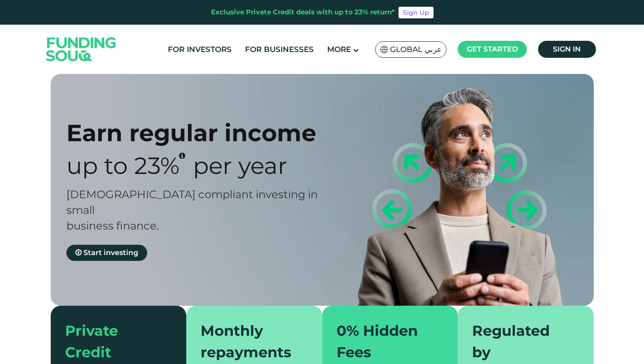 The width and height of the screenshot is (644, 364). Describe the element at coordinates (567, 49) in the screenshot. I see `a: Sign in` at that location.